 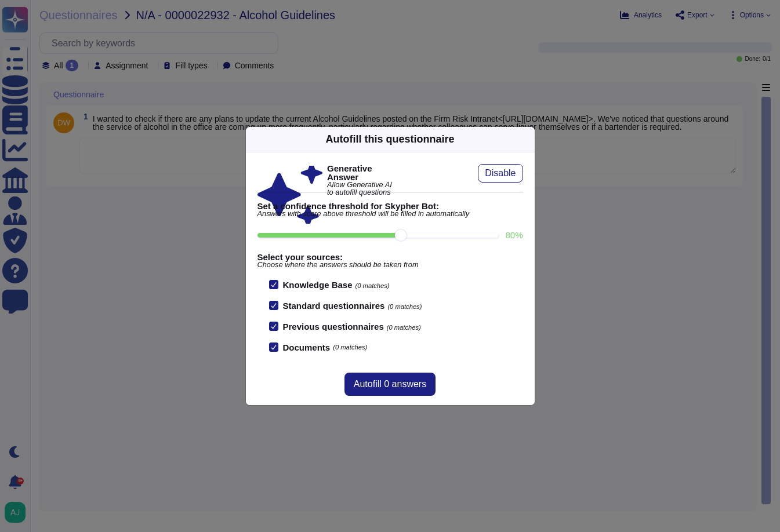 I want to click on span: Autofill 0 answers, so click(x=390, y=384).